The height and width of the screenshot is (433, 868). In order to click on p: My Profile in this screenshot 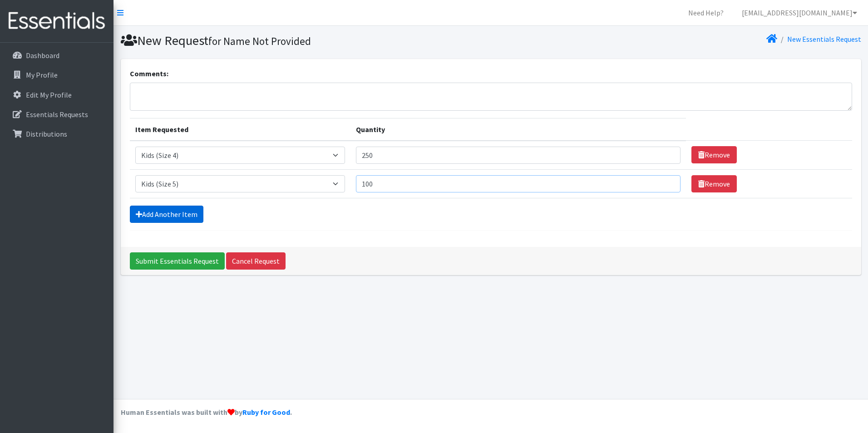, I will do `click(42, 75)`.